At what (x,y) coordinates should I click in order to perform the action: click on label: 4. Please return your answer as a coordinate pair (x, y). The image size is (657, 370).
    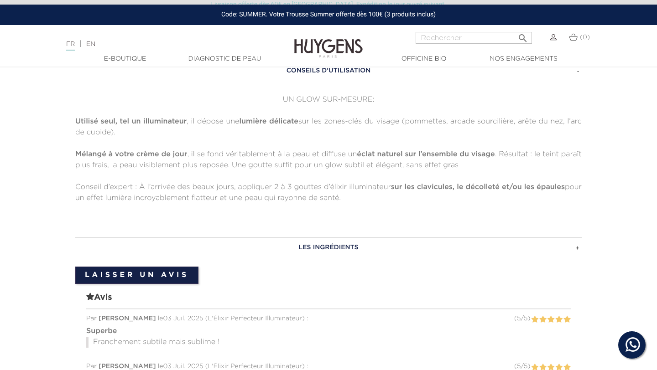
    Looking at the image, I should click on (559, 320).